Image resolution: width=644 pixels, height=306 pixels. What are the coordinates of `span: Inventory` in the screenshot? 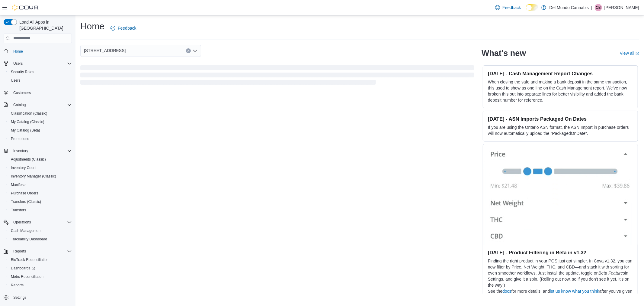 It's located at (41, 151).